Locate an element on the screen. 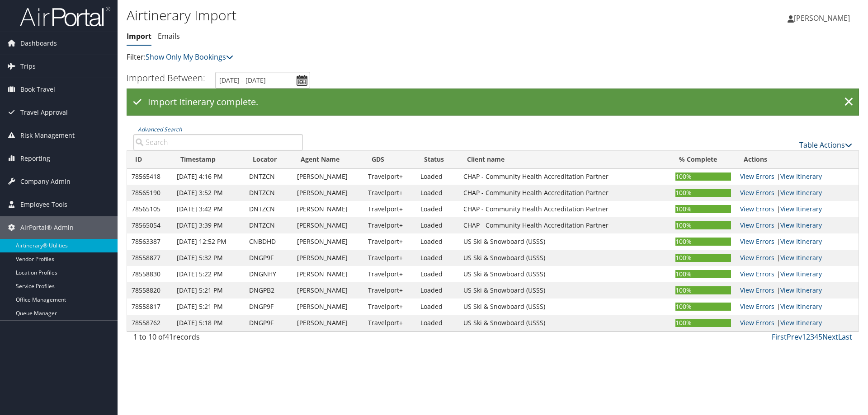 The height and width of the screenshot is (415, 868). a: Advanced Search is located at coordinates (159, 129).